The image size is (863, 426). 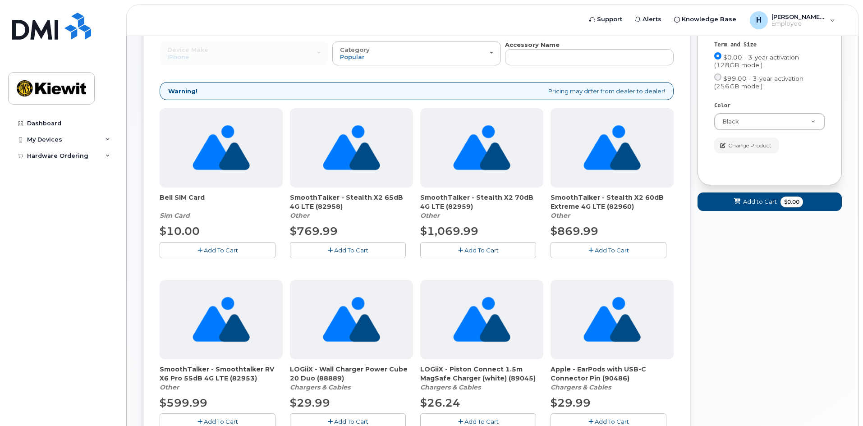 What do you see at coordinates (769, 105) in the screenshot?
I see `div: Color` at bounding box center [769, 105].